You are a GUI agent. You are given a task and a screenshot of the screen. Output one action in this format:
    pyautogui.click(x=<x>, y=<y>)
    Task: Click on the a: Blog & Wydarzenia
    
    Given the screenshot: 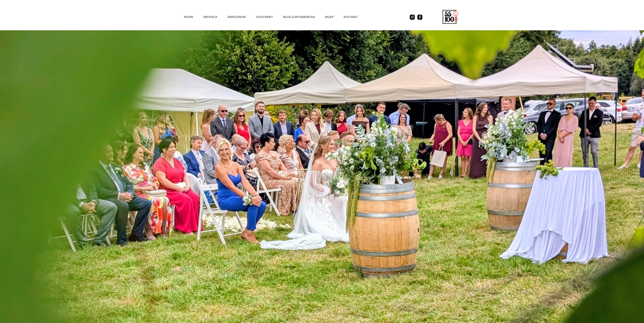 What is the action you would take?
    pyautogui.click(x=304, y=17)
    